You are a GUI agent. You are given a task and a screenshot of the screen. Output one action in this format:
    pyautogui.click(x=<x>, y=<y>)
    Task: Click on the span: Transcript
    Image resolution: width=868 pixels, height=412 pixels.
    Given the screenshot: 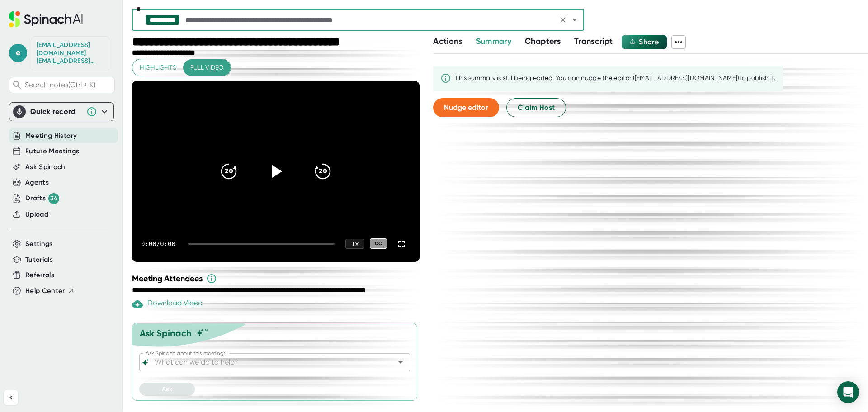 What is the action you would take?
    pyautogui.click(x=593, y=41)
    